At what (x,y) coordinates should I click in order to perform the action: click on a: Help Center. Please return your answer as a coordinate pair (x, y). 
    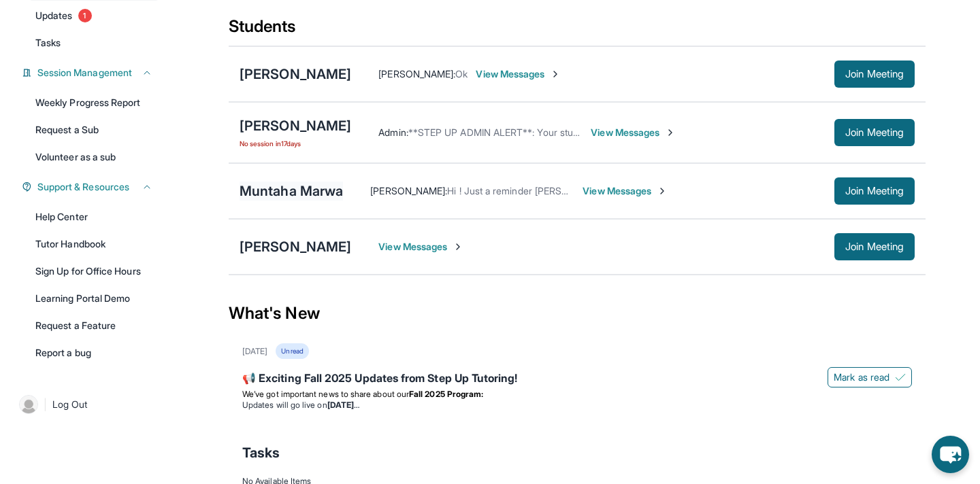
    Looking at the image, I should click on (94, 217).